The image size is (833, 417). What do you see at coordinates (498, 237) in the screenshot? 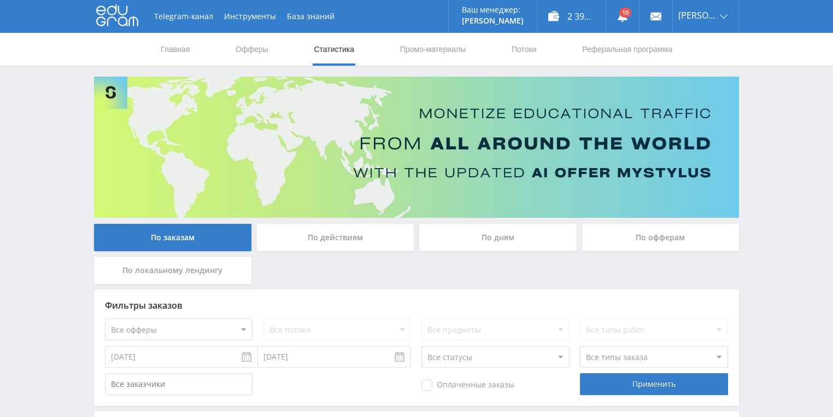
I see `div: По дням` at bounding box center [498, 237].